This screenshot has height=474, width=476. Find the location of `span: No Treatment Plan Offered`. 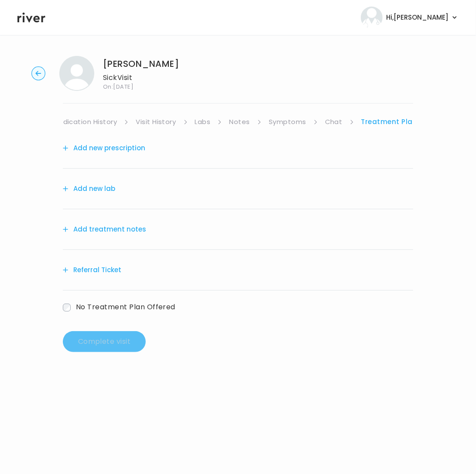

span: No Treatment Plan Offered is located at coordinates (126, 307).